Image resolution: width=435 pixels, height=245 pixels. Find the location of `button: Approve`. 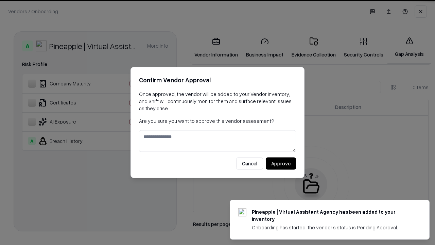

button: Approve is located at coordinates (281, 163).